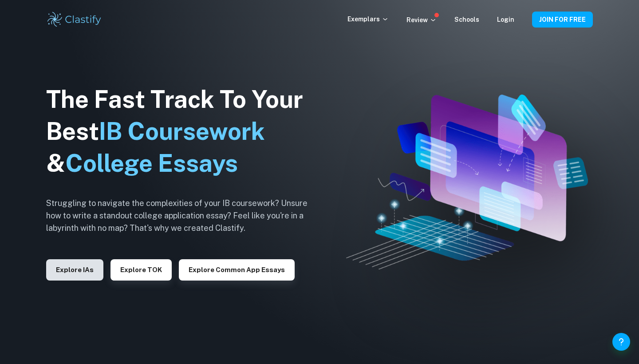 The height and width of the screenshot is (364, 639). What do you see at coordinates (562, 20) in the screenshot?
I see `button: JOIN FOR FREE` at bounding box center [562, 20].